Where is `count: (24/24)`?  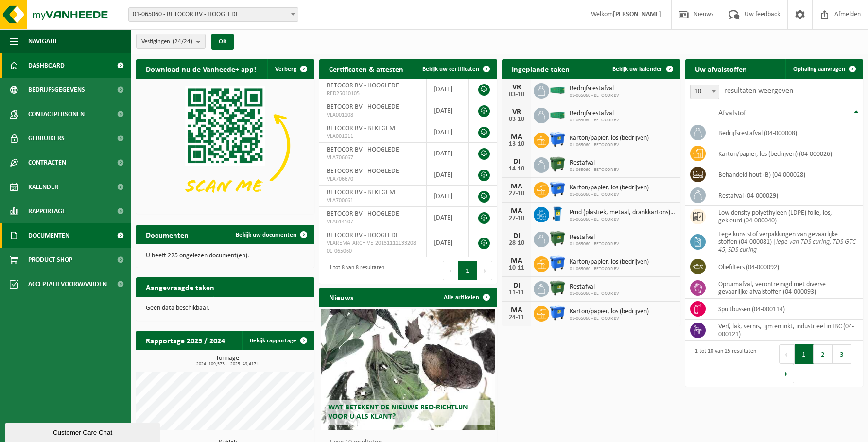
count: (24/24) is located at coordinates (182, 41).